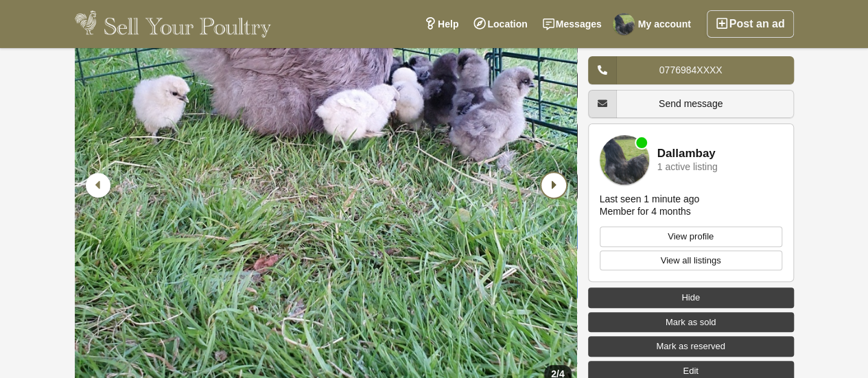  What do you see at coordinates (690, 104) in the screenshot?
I see `span: Send message` at bounding box center [690, 104].